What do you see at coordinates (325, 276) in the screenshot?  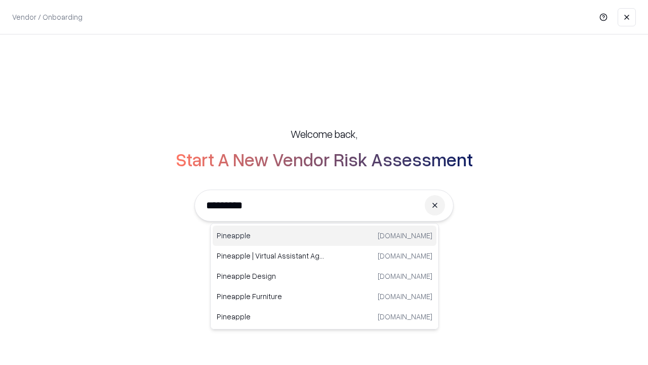 I see `div: Suggestions` at bounding box center [325, 276].